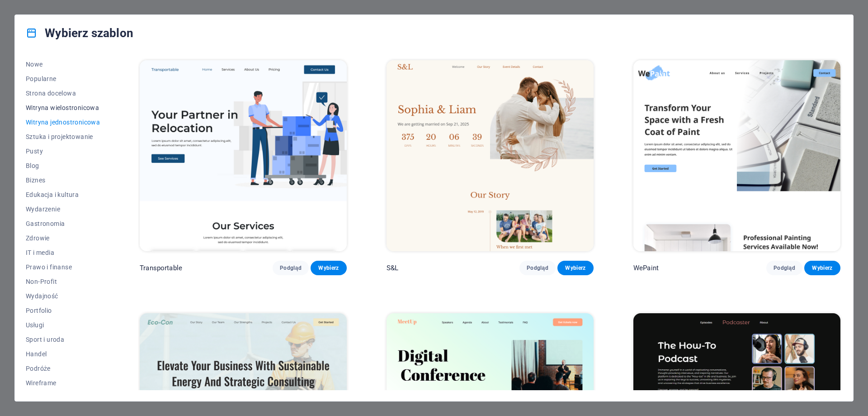  What do you see at coordinates (63, 136) in the screenshot?
I see `span: Sztuka i projektowanie` at bounding box center [63, 136].